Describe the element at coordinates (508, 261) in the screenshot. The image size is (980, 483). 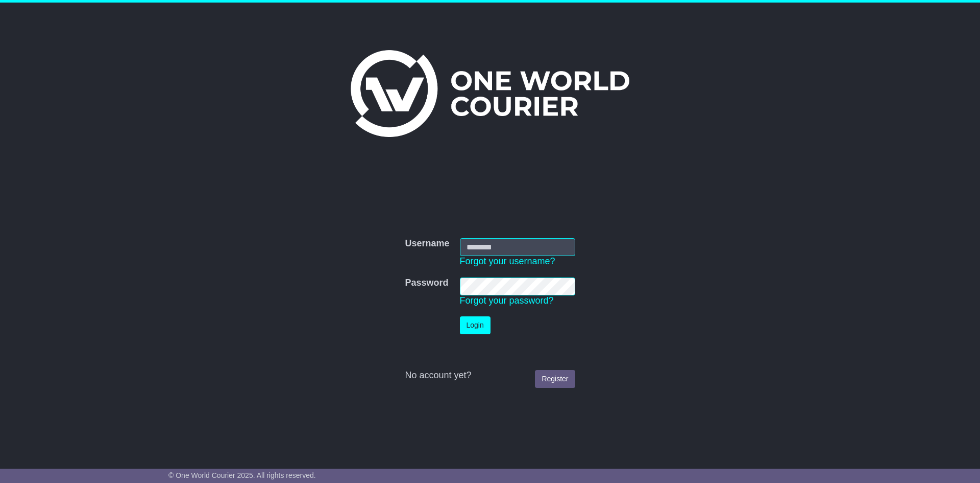
I see `a: Forgot your username?` at that location.